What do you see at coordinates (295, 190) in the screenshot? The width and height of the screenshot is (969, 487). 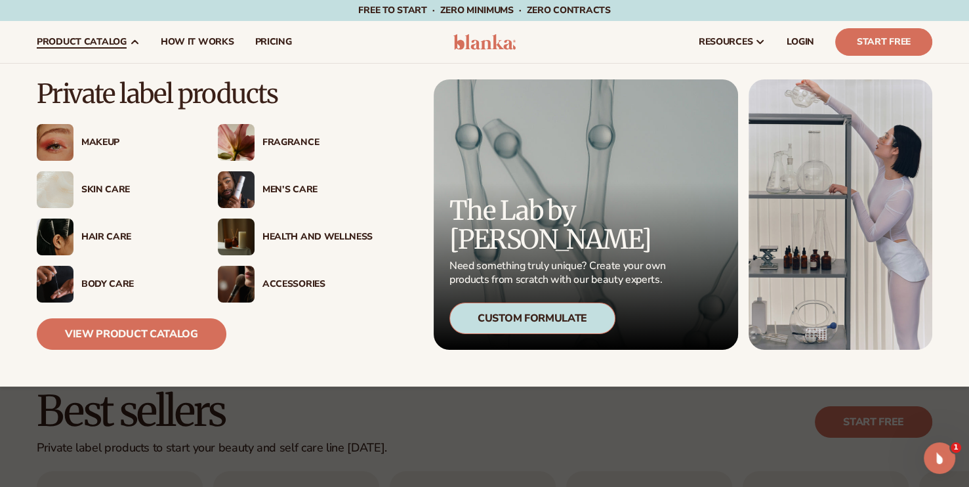 I see `a: Male holding moisturizer bottle. Men’s Care` at bounding box center [295, 190].